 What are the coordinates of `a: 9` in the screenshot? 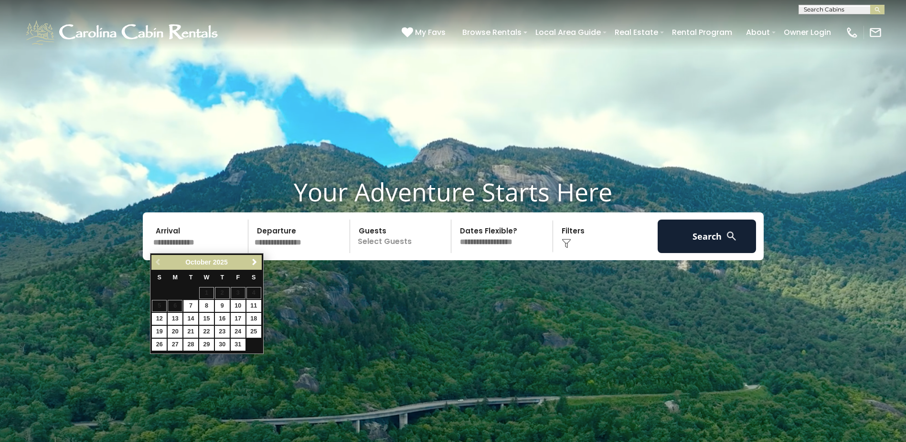 It's located at (222, 305).